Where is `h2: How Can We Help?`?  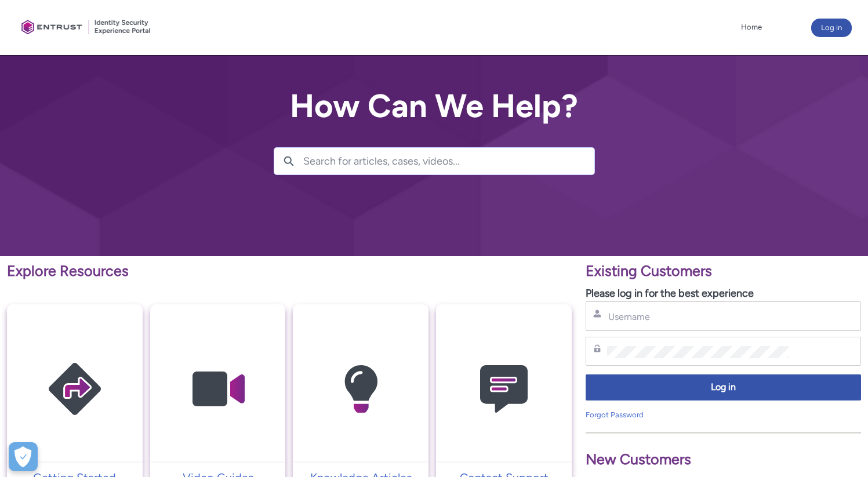
h2: How Can We Help? is located at coordinates (435, 106).